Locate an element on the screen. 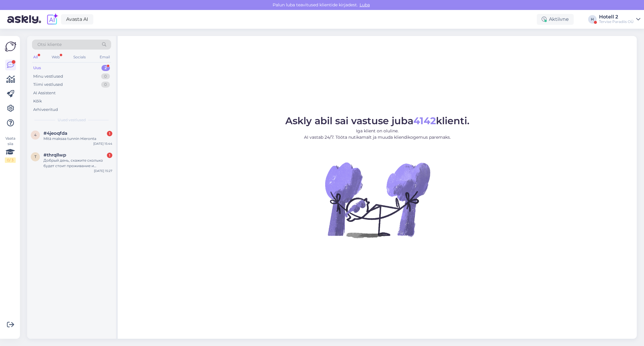 The height and width of the screenshot is (346, 644). div: Hotell 2 is located at coordinates (617, 17).